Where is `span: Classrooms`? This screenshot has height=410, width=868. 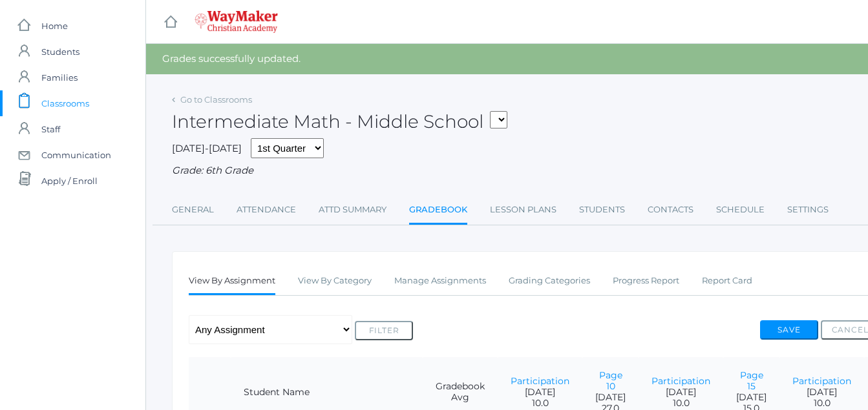
span: Classrooms is located at coordinates (65, 103).